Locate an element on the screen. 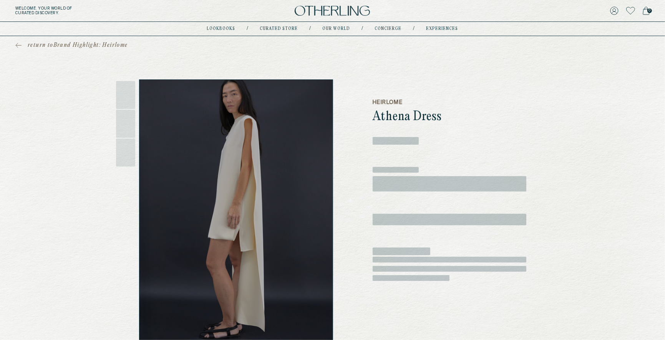  span: return to Brand Highlight: Heirlome is located at coordinates (78, 45).